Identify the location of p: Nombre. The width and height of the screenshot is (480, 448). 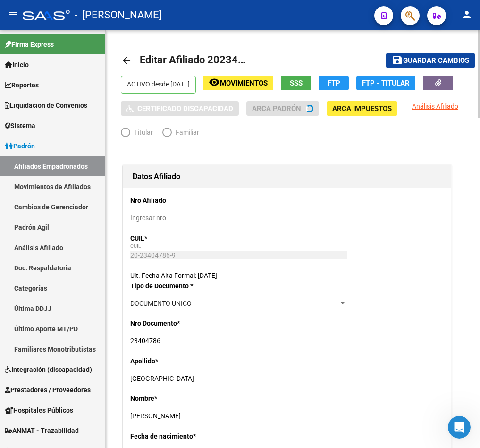
(177, 398).